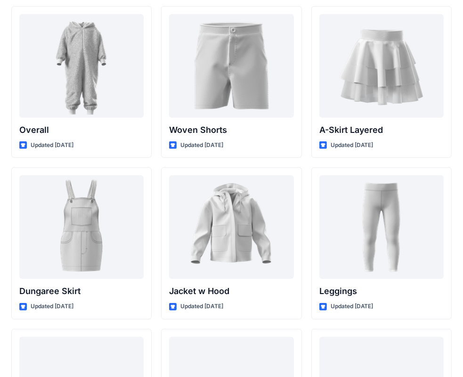 This screenshot has width=463, height=377. Describe the element at coordinates (82, 66) in the screenshot. I see `a: Overall` at that location.